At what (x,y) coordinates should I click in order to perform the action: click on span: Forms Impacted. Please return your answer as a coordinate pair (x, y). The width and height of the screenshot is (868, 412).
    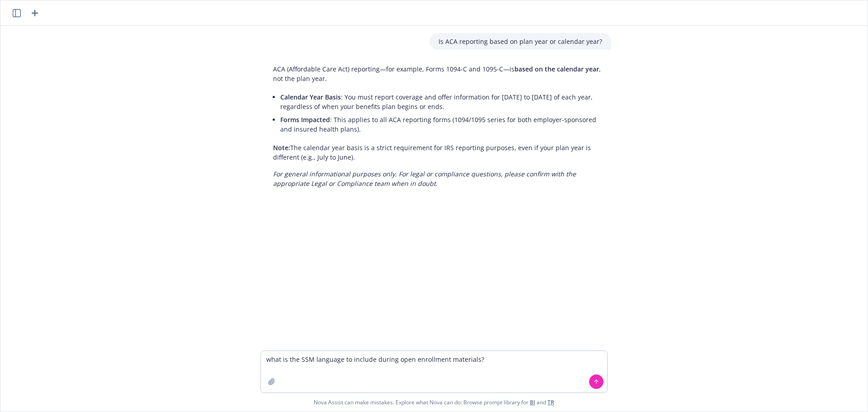
    Looking at the image, I should click on (305, 119).